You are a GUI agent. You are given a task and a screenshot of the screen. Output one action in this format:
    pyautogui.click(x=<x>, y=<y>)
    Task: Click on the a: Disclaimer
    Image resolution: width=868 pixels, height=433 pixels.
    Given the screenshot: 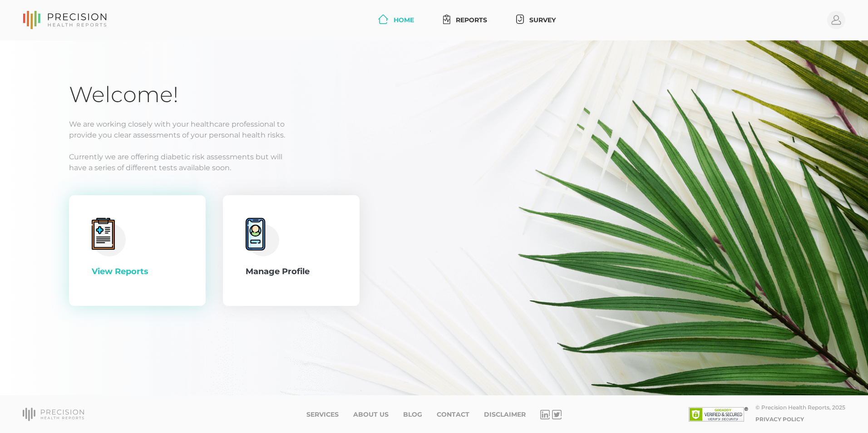 What is the action you would take?
    pyautogui.click(x=505, y=414)
    